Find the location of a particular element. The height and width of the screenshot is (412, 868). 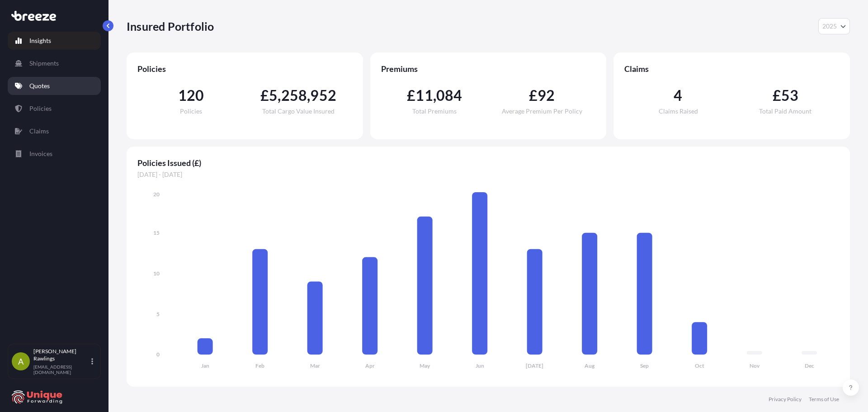

p: Invoices is located at coordinates (41, 154).